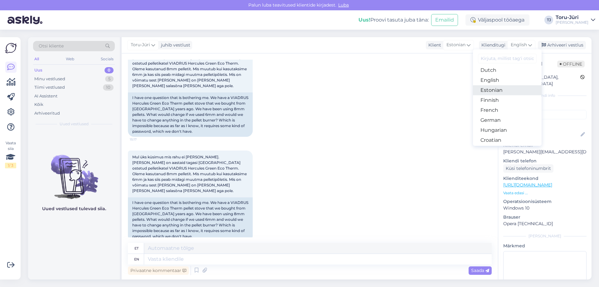 The image size is (599, 287). Describe the element at coordinates (46, 96) in the screenshot. I see `div: AI Assistent` at that location.